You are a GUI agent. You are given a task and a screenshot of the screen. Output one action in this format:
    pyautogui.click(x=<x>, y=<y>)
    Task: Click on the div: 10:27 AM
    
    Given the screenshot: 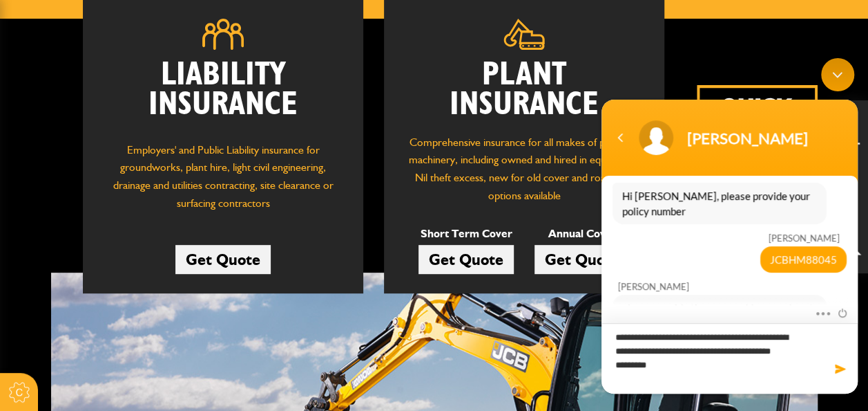 What is the action you would take?
    pyautogui.click(x=125, y=152)
    